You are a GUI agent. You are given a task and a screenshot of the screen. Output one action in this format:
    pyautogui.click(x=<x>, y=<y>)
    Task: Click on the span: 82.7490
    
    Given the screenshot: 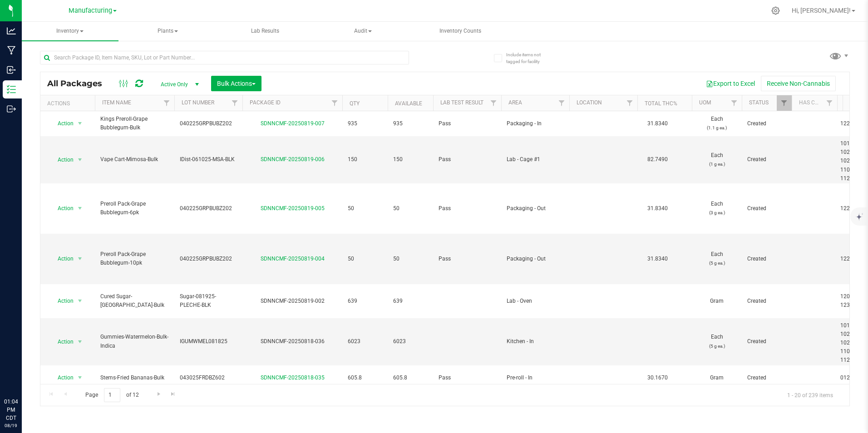 What is the action you would take?
    pyautogui.click(x=657, y=159)
    